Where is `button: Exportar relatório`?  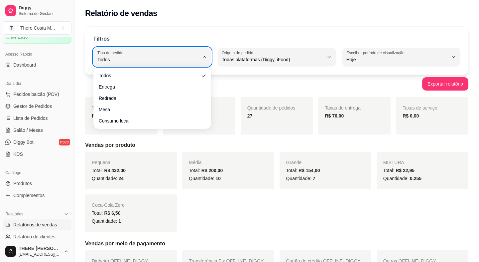
button: Exportar relatório is located at coordinates (445, 84).